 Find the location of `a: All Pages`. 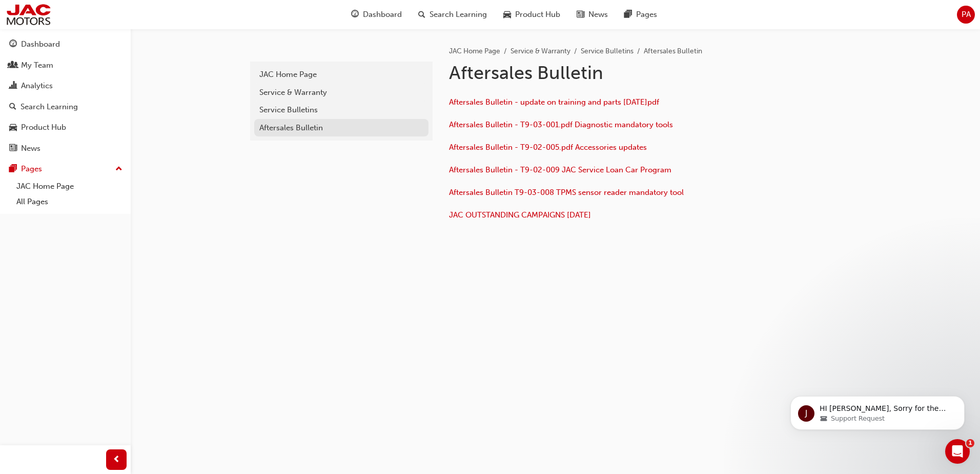

a: All Pages is located at coordinates (69, 201).